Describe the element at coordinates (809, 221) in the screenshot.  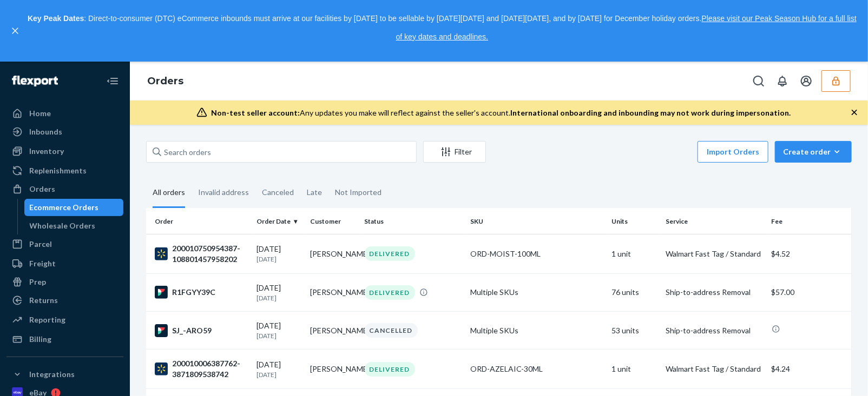
I see `th: Fee` at that location.